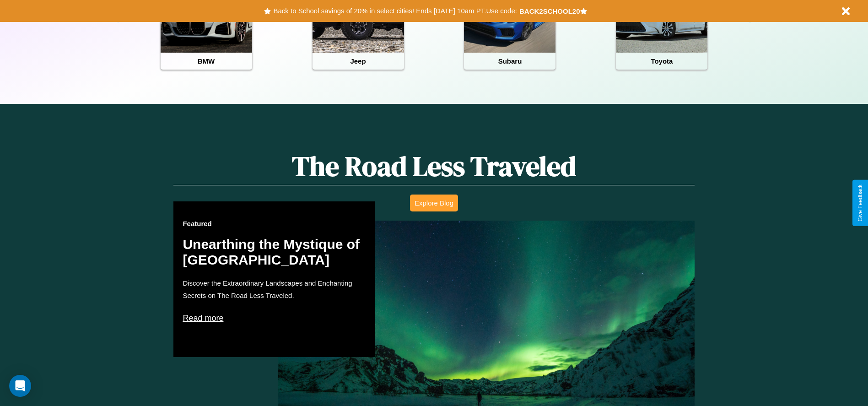  Describe the element at coordinates (274, 289) in the screenshot. I see `p: Discover the Extraordinary Landscapes and Enchanting Secrets on The Road Less Traveled.` at that location.